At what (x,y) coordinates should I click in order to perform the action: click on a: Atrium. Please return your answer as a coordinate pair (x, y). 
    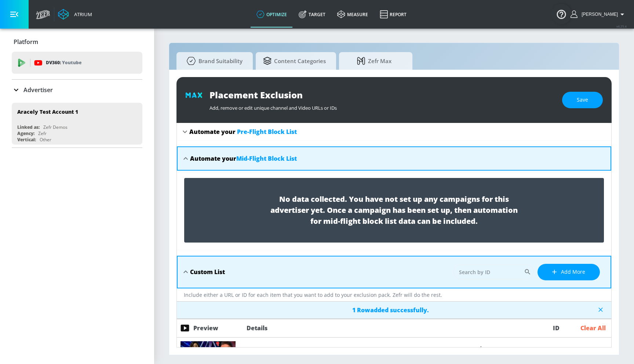
    Looking at the image, I should click on (75, 14).